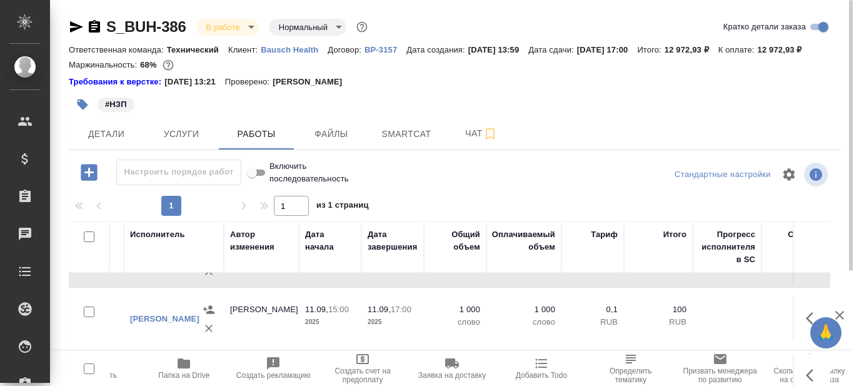  Describe the element at coordinates (82, 104) in the screenshot. I see `button: Добавить тэг` at that location.